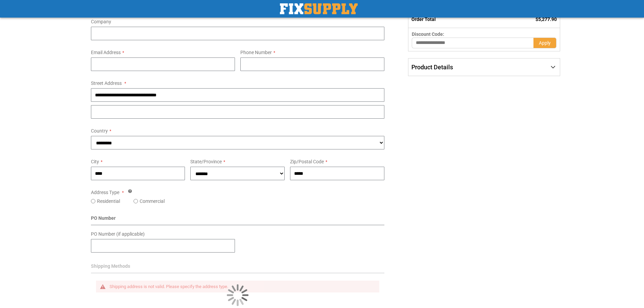  Describe the element at coordinates (545, 43) in the screenshot. I see `button: Apply` at that location.